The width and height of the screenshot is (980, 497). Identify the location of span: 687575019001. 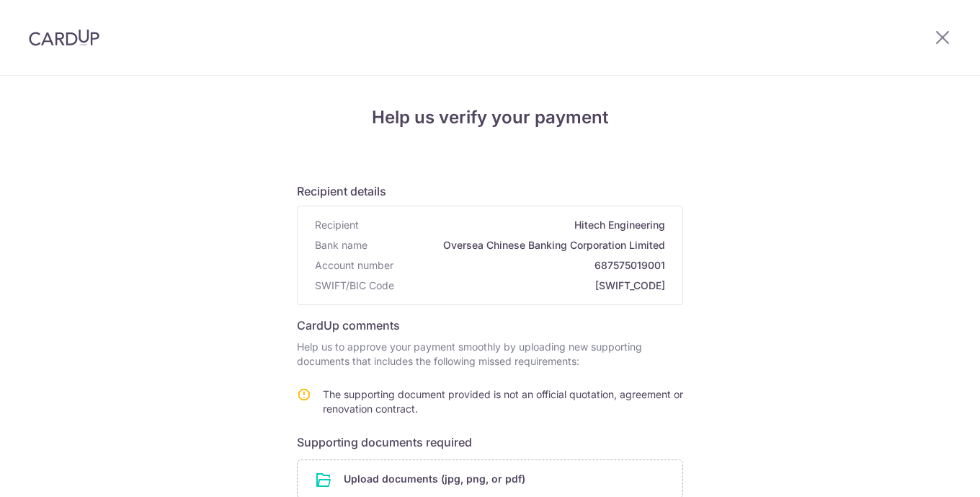
(532, 265).